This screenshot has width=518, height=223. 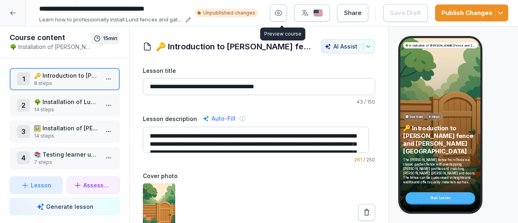 I want to click on div: Save Draft, so click(x=406, y=13).